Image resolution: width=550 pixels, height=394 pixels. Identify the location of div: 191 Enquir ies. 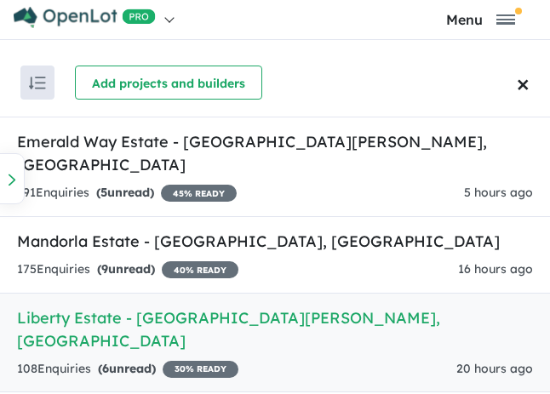
(127, 193).